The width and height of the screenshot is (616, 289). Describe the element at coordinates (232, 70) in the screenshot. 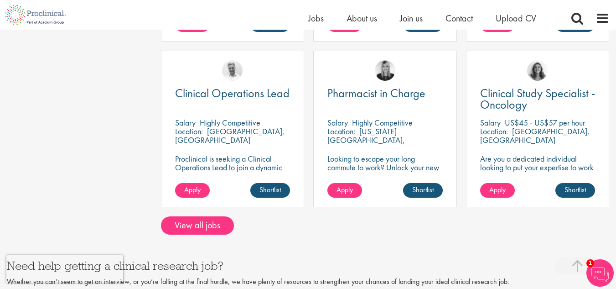

I see `a: Joshua Bye` at that location.